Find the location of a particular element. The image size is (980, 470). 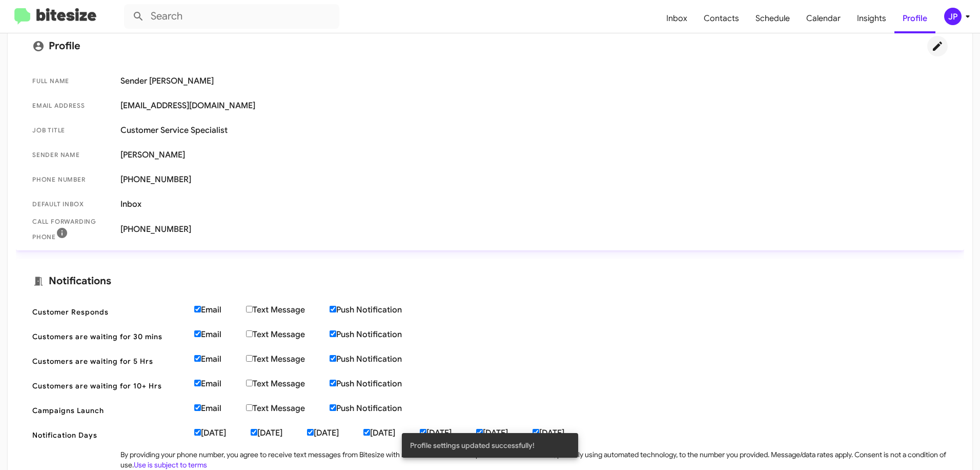

span: Email Address is located at coordinates (72, 106).